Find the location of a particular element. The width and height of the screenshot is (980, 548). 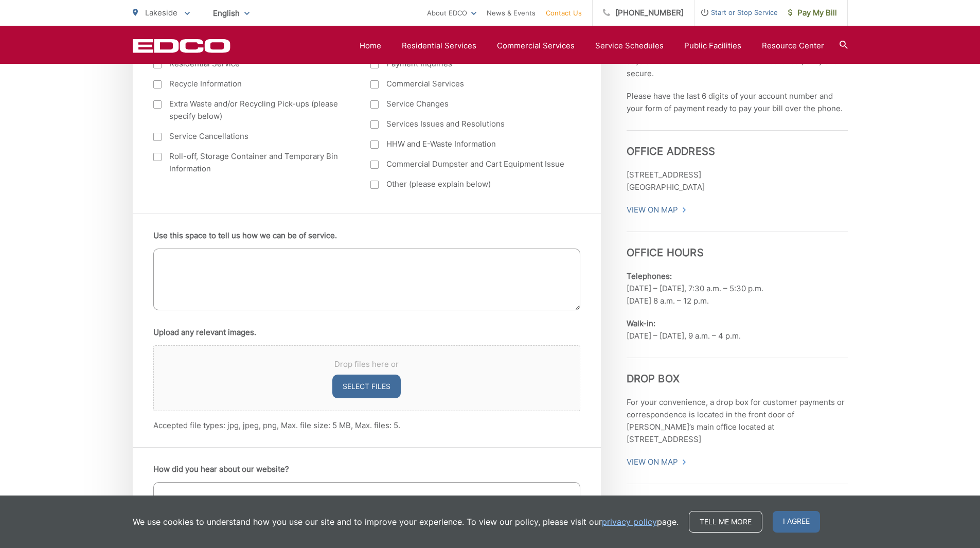

a: Resource Center is located at coordinates (793, 45).